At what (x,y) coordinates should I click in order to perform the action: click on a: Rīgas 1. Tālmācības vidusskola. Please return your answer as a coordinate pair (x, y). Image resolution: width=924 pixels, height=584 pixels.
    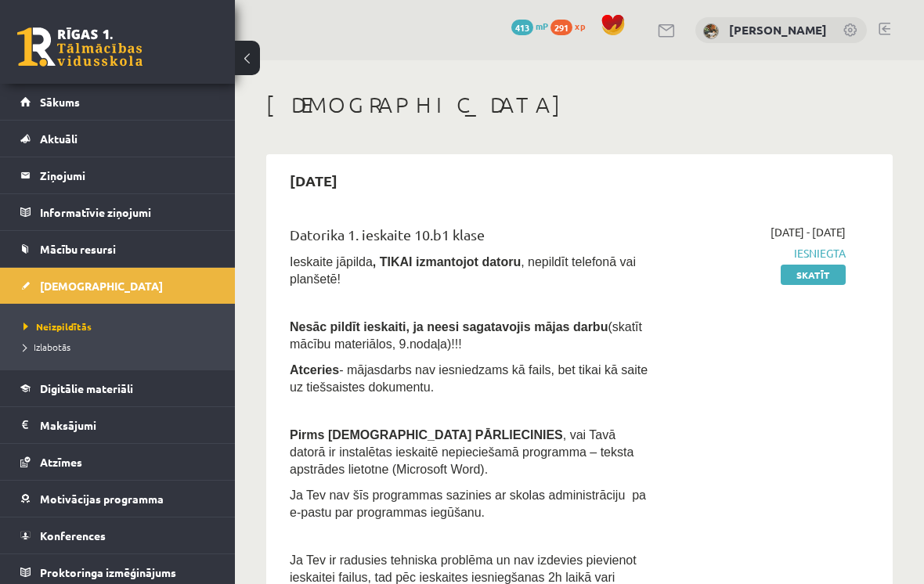
    Looking at the image, I should click on (80, 47).